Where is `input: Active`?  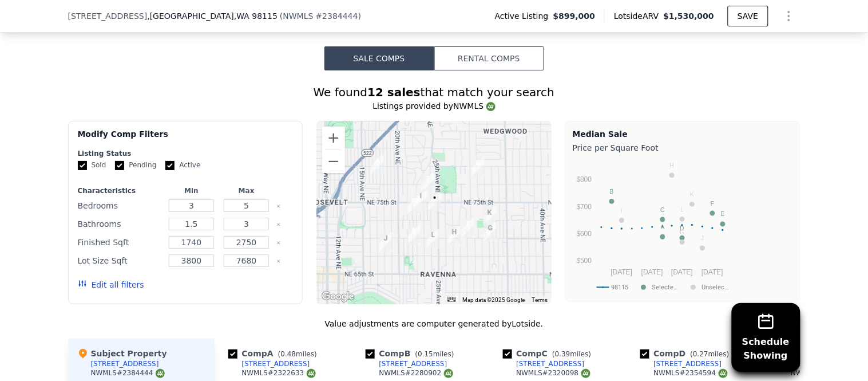
input: Active is located at coordinates (170, 166).